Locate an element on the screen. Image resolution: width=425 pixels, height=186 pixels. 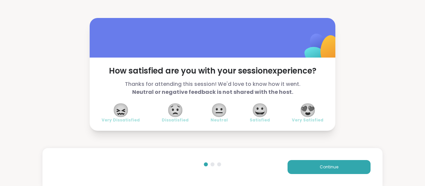
span: Very Satisfied is located at coordinates (307, 120).